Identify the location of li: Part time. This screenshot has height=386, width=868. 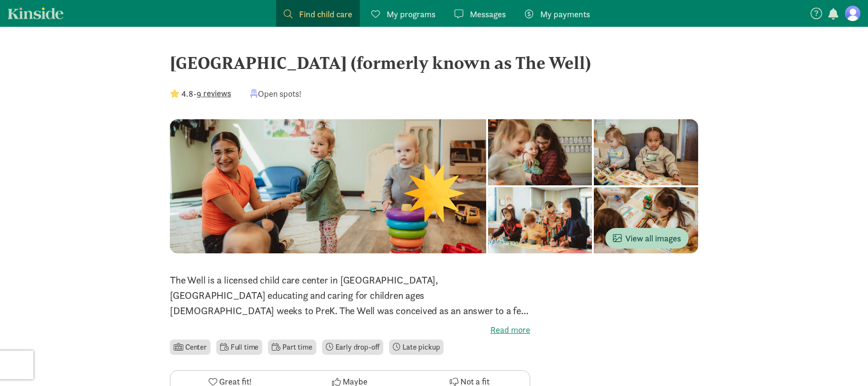
(292, 347).